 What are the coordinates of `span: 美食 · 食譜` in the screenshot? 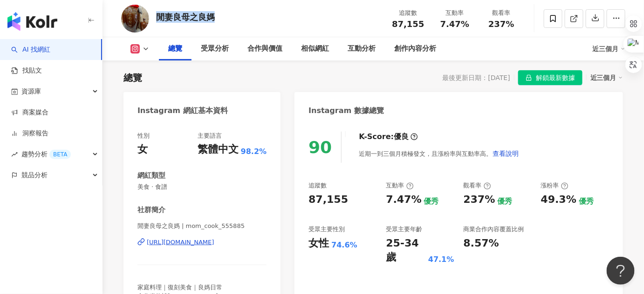 It's located at (202, 187).